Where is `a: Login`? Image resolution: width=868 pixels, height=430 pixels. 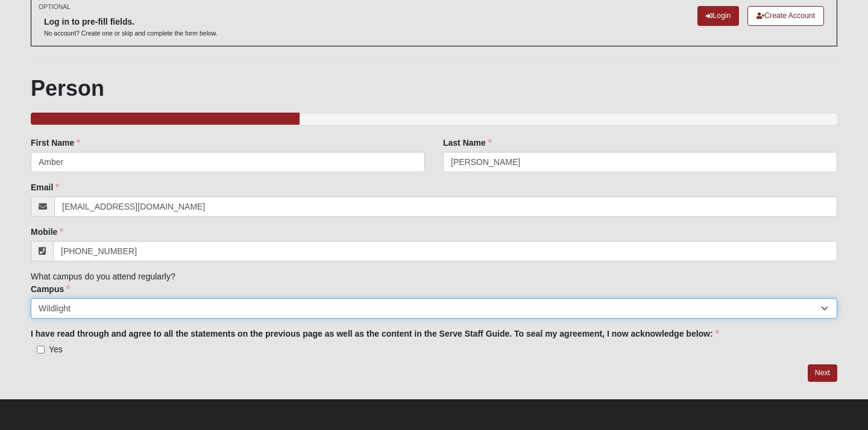 a: Login is located at coordinates (718, 16).